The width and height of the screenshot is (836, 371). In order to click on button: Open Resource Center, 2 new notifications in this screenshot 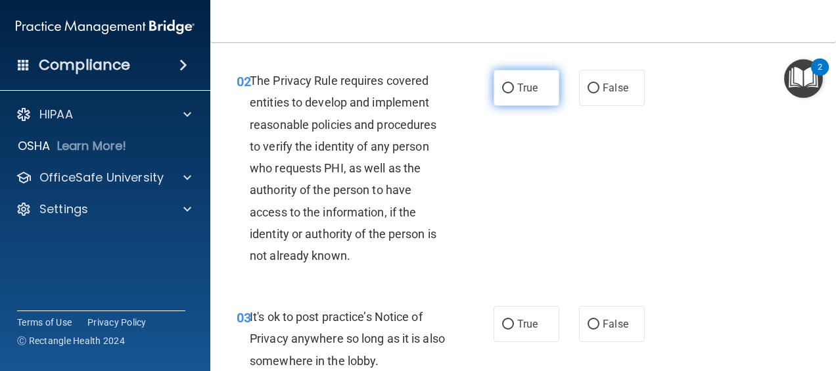, I will do `click(803, 78)`.